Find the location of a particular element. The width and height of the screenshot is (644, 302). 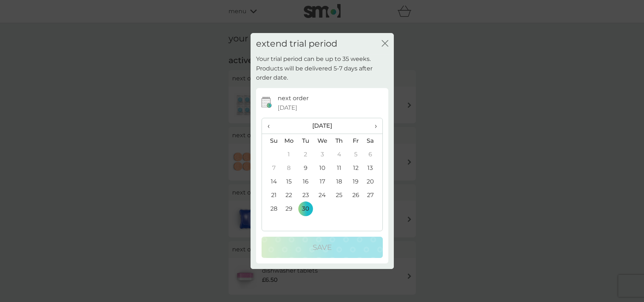

td: 17 is located at coordinates (322, 181).